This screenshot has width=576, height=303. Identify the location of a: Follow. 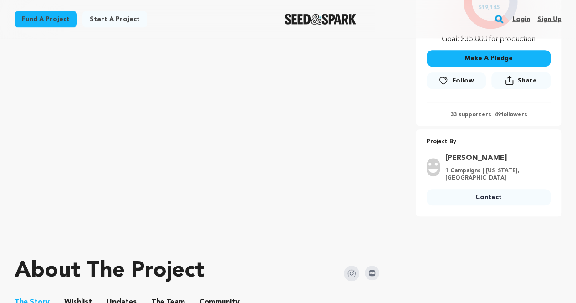
(456, 81).